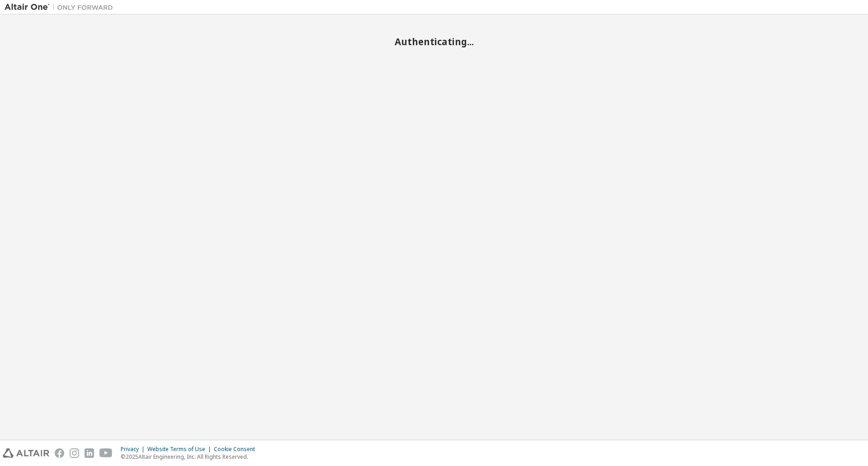  I want to click on img: Altair One, so click(61, 7).